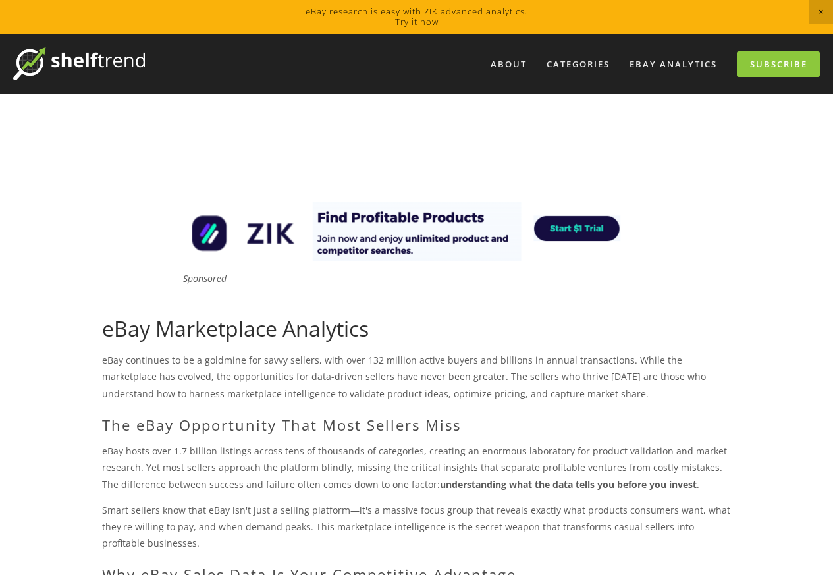 This screenshot has height=575, width=833. I want to click on div: Categories, so click(578, 64).